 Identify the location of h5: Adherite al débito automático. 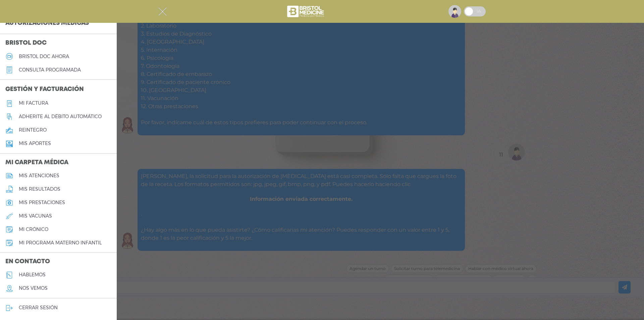
(60, 116).